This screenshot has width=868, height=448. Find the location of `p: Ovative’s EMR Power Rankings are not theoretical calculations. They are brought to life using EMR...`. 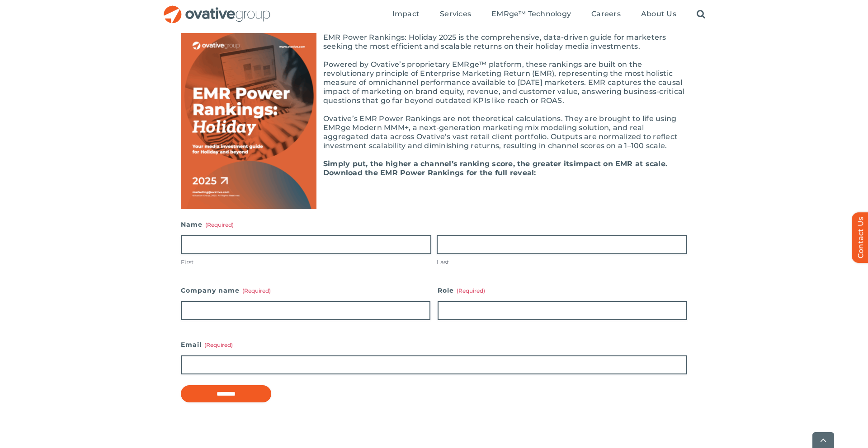

p: Ovative’s EMR Power Rankings are not theoretical calculations. They are brought to life using EMR... is located at coordinates (434, 132).